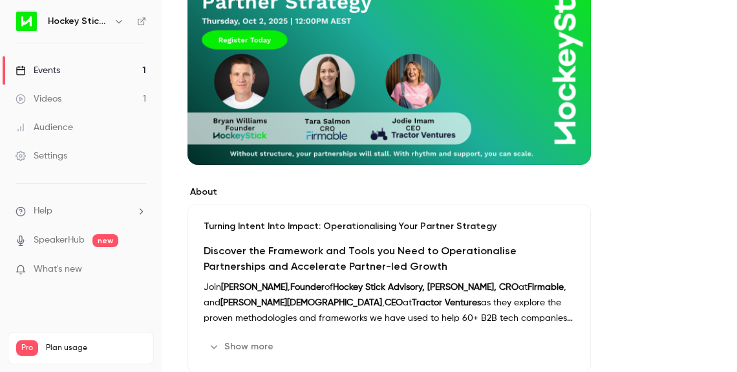 Image resolution: width=737 pixels, height=372 pixels. I want to click on span: What's new, so click(58, 269).